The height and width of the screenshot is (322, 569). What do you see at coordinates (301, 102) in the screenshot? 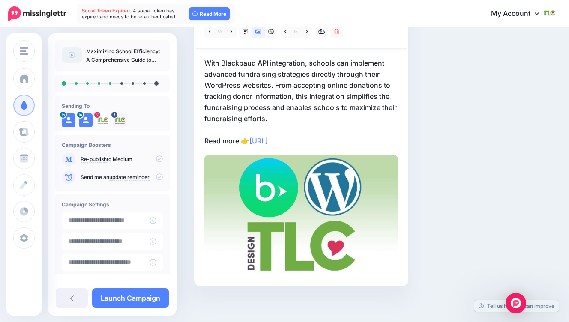
I see `p: With Blackbaud API integration, schools can implement advanced fundraising strategies directly th...` at bounding box center [301, 102].